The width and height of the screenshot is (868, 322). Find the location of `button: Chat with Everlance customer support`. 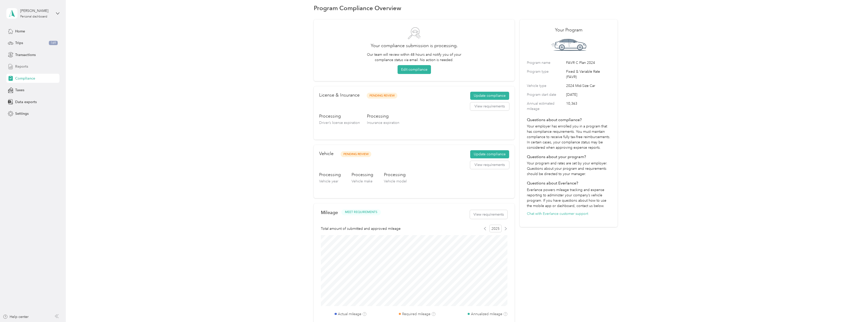

button: Chat with Everlance customer support is located at coordinates (557, 214).